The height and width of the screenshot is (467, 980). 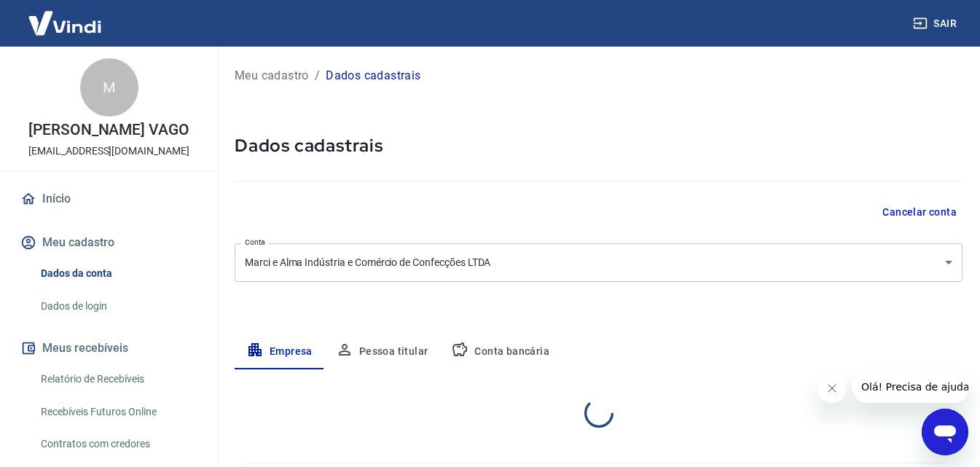 I want to click on button: Pessoa titular, so click(x=382, y=352).